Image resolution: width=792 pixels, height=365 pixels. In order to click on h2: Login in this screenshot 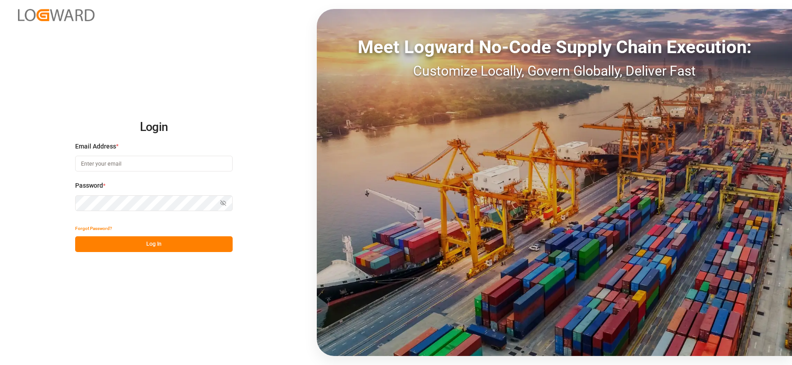, I will do `click(154, 127)`.